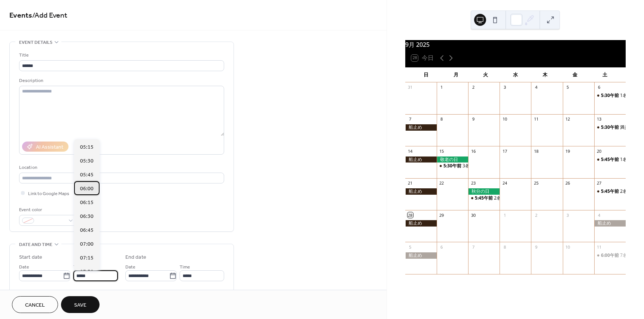 This screenshot has height=319, width=644. Describe the element at coordinates (121, 167) in the screenshot. I see `div: Location` at that location.